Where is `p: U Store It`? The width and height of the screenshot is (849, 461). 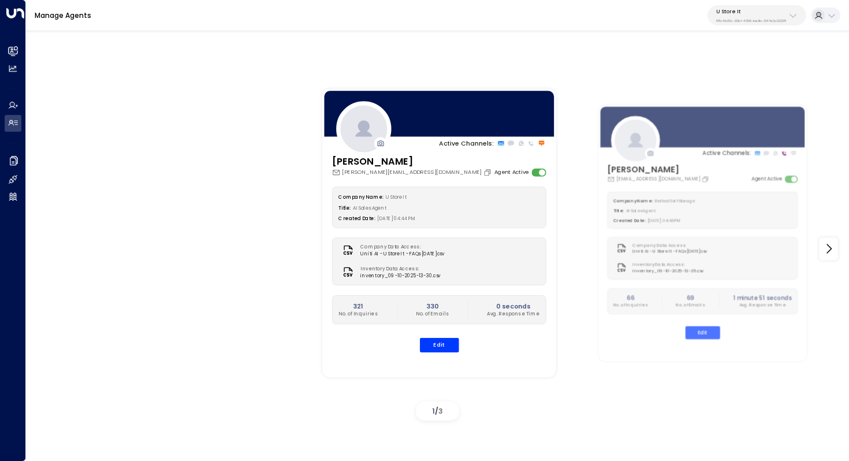
p: U Store It is located at coordinates (751, 12).